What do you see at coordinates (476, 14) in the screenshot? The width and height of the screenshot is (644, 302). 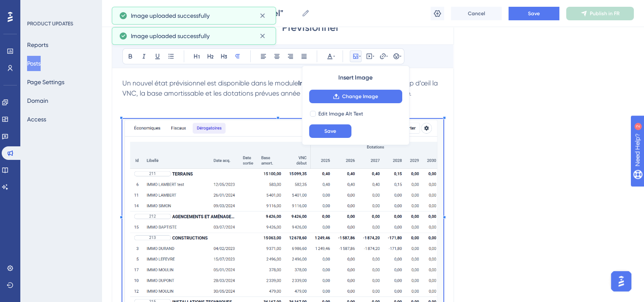 I see `span: Cancel` at bounding box center [476, 14].